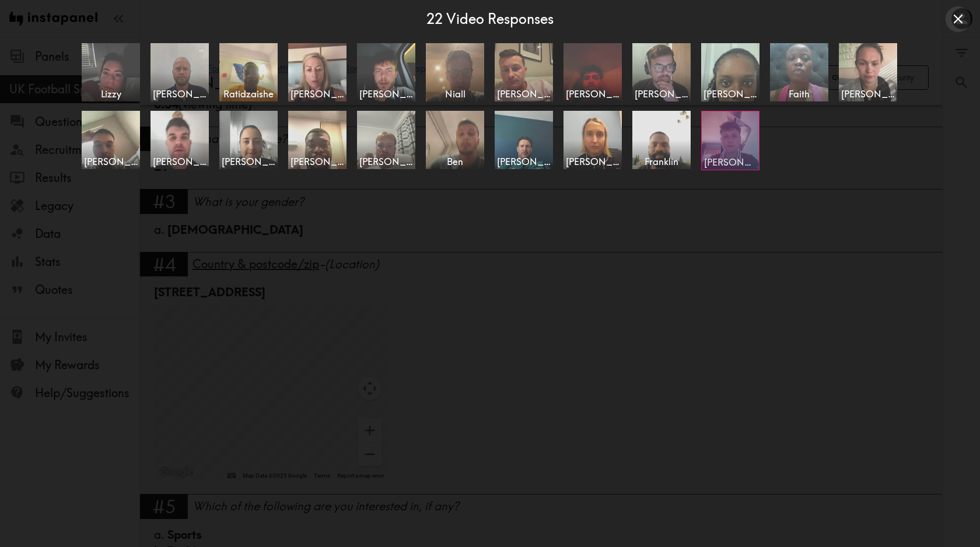 The height and width of the screenshot is (547, 980). Describe the element at coordinates (799, 94) in the screenshot. I see `span: Faith` at that location.